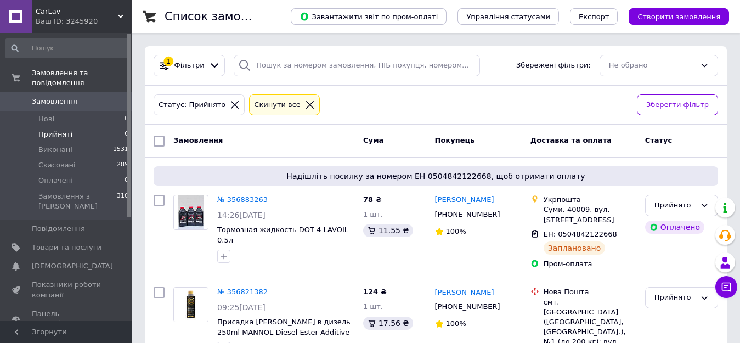 The height and width of the screenshot is (343, 740). What do you see at coordinates (55, 150) in the screenshot?
I see `span: Виконані` at bounding box center [55, 150].